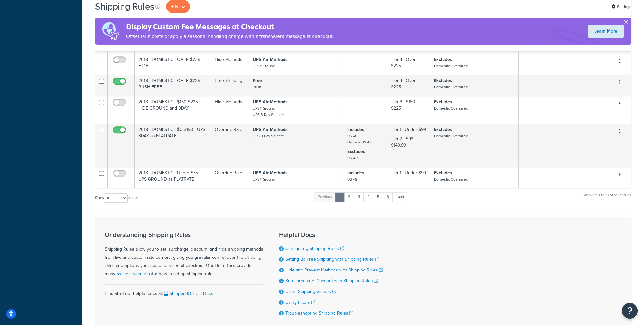  What do you see at coordinates (173, 110) in the screenshot?
I see `td: 2018 - DOMESTIC - $150-$225 - HIDE GROUND and 3DAY` at bounding box center [173, 110].